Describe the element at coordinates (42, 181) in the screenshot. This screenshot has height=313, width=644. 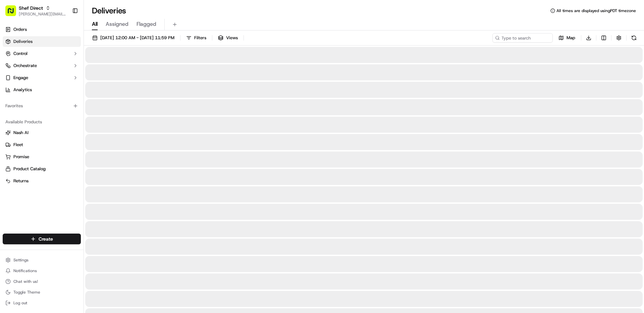
I see `button: Returns` at that location.